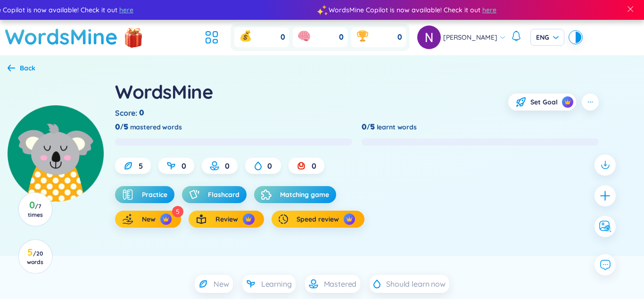  What do you see at coordinates (430, 37) in the screenshot?
I see `a: avatar` at bounding box center [430, 37].